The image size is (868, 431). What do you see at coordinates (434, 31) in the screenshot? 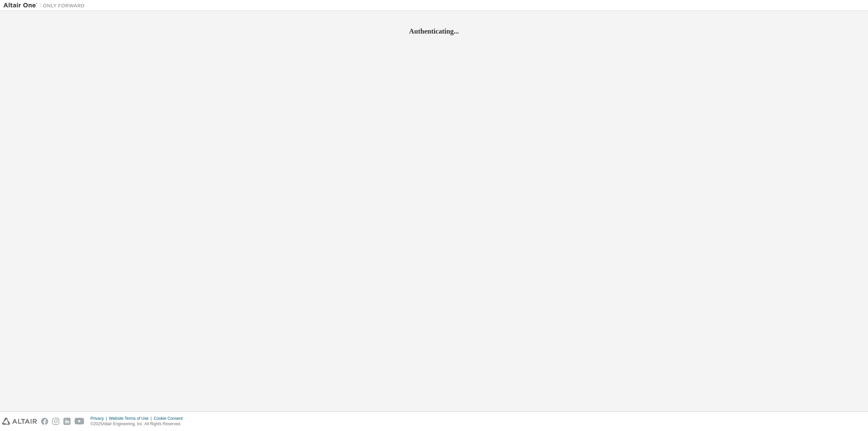
I see `h2: Authenticating...` at bounding box center [434, 31].